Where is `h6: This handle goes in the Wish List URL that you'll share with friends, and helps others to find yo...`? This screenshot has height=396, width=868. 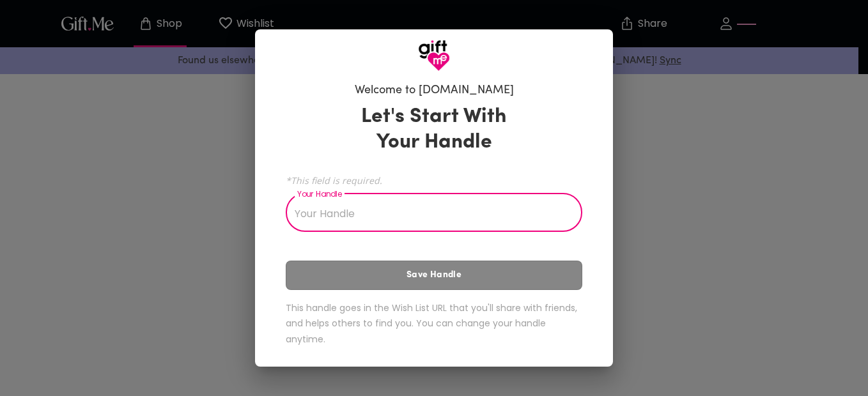
h6: This handle goes in the Wish List URL that you'll share with friends, and helps others to find yo... is located at coordinates (434, 324).